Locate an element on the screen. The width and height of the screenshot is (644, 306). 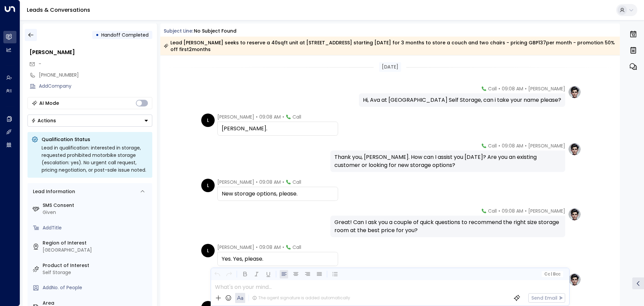
span: Subject Line: is located at coordinates (179, 31).